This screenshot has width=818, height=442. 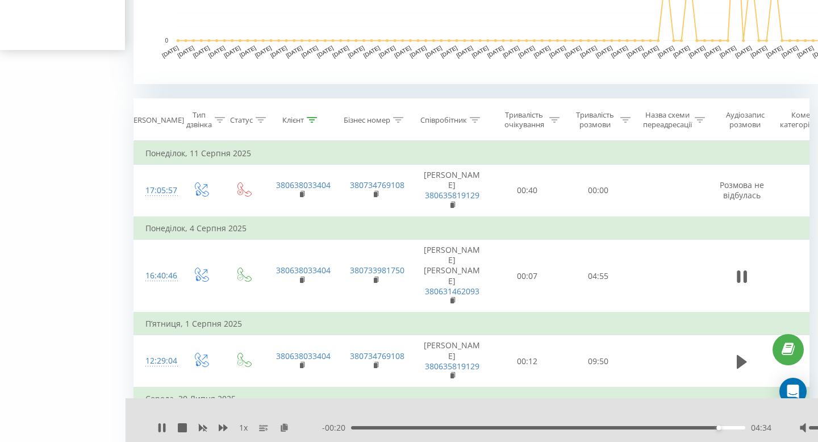 I want to click on div: Аудіозапис розмови, so click(x=745, y=120).